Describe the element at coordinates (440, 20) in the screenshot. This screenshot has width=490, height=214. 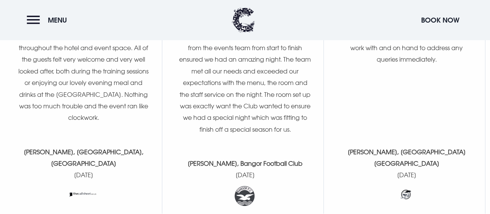
I see `button: Book Now` at that location.